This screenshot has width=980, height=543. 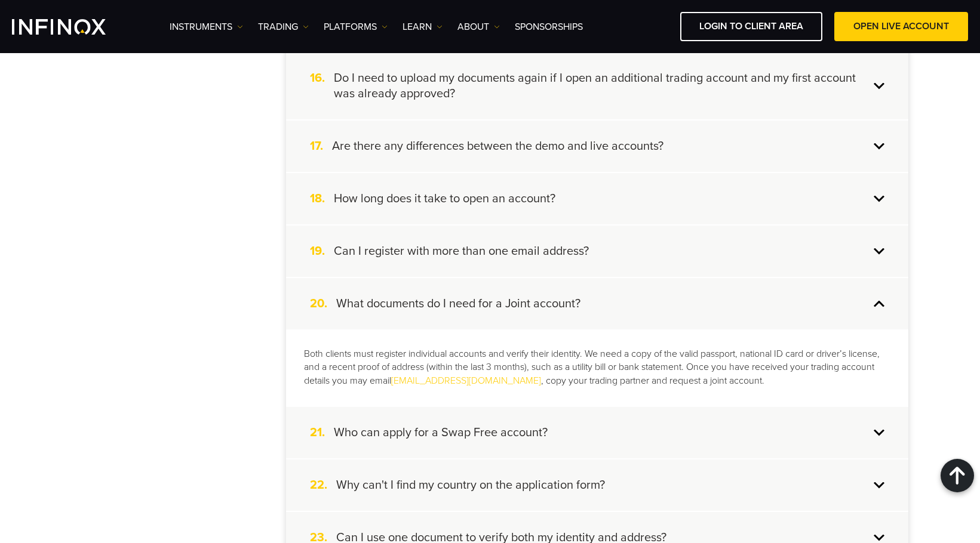 What do you see at coordinates (498, 146) in the screenshot?
I see `h4: Are there any differences between the demo and live accounts?` at bounding box center [498, 146].